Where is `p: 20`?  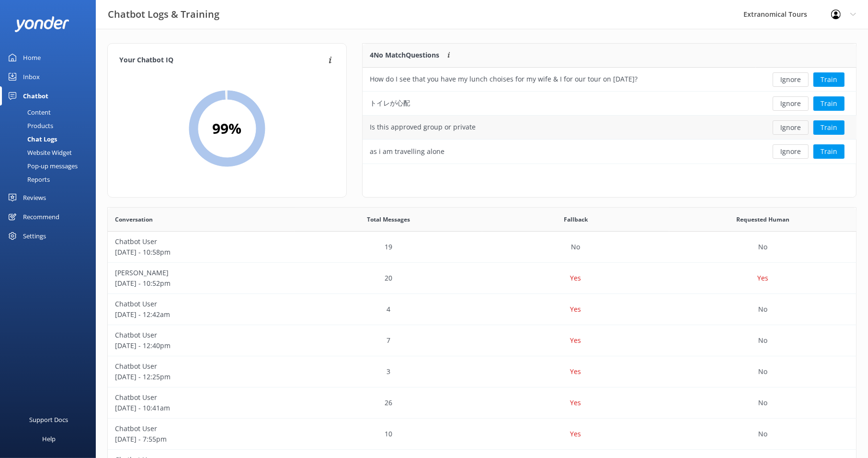
p: 20 is located at coordinates (388, 278).